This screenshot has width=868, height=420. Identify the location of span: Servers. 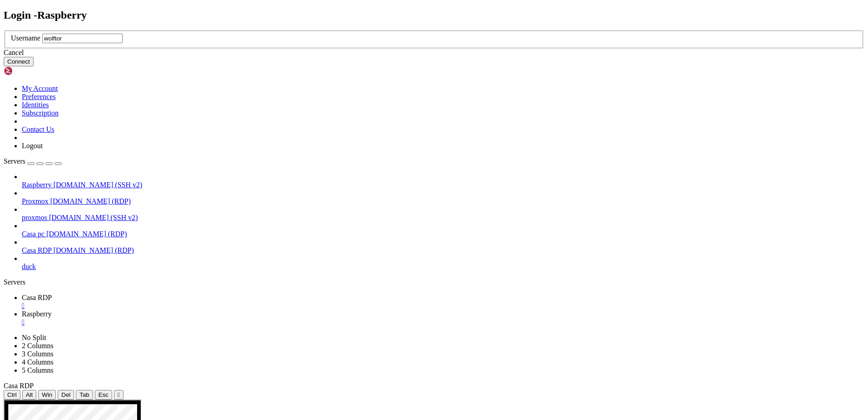
(15, 161).